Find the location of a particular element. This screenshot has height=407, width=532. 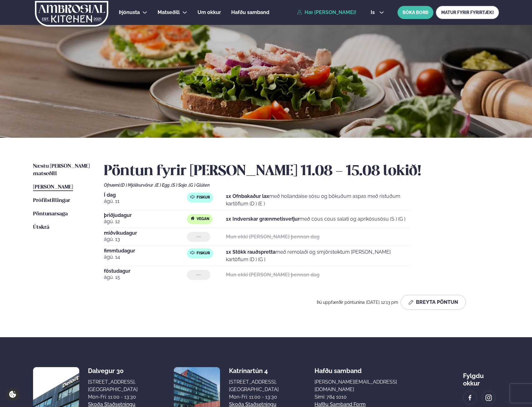

a: Prófílstillingar is located at coordinates (52, 201).